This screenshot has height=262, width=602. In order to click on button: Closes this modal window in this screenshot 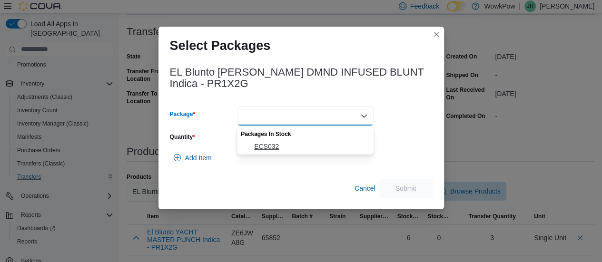, I will do `click(436, 34)`.